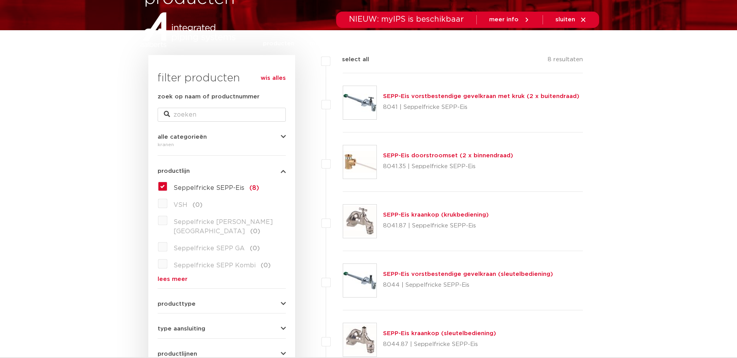  Describe the element at coordinates (181, 328) in the screenshot. I see `span: type aansluiting` at that location.